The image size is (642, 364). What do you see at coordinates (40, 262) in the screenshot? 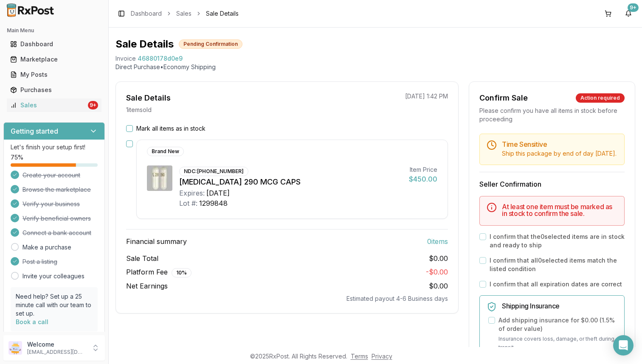
I see `span: Post a listing` at bounding box center [40, 262].